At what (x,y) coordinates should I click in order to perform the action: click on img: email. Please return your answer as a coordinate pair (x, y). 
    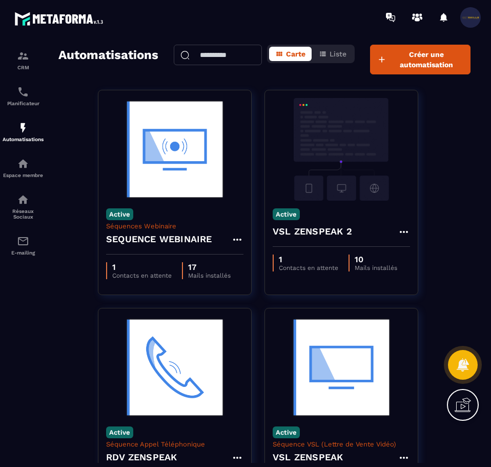
    Looking at the image, I should click on (23, 241).